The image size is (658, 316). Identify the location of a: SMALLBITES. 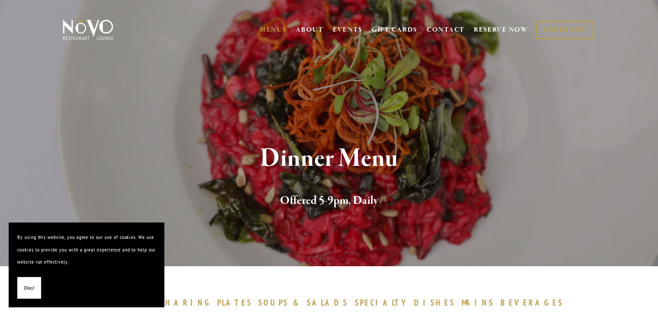
(124, 302).